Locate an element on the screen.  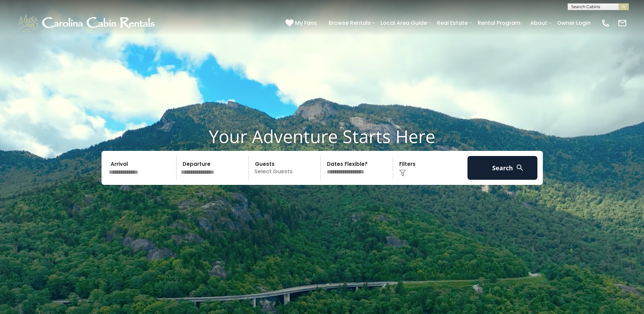
img: phone-regular-white.png is located at coordinates (606, 23).